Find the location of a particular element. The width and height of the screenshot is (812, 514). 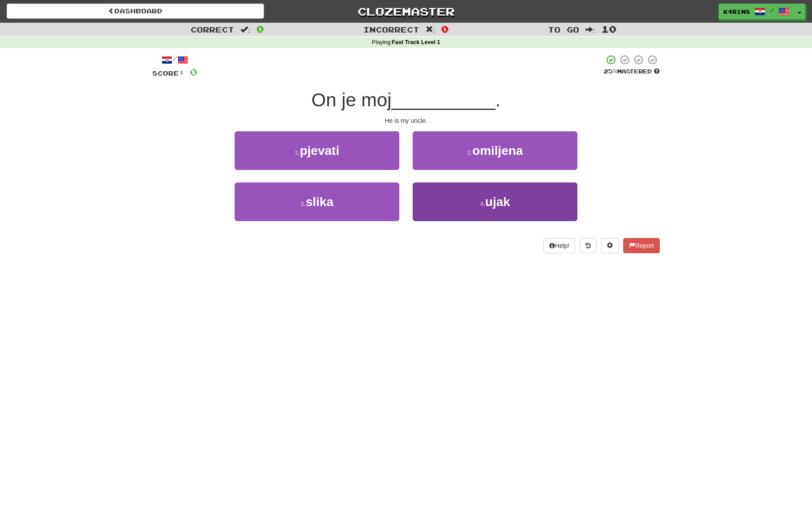

div: Mastered is located at coordinates (632, 72).